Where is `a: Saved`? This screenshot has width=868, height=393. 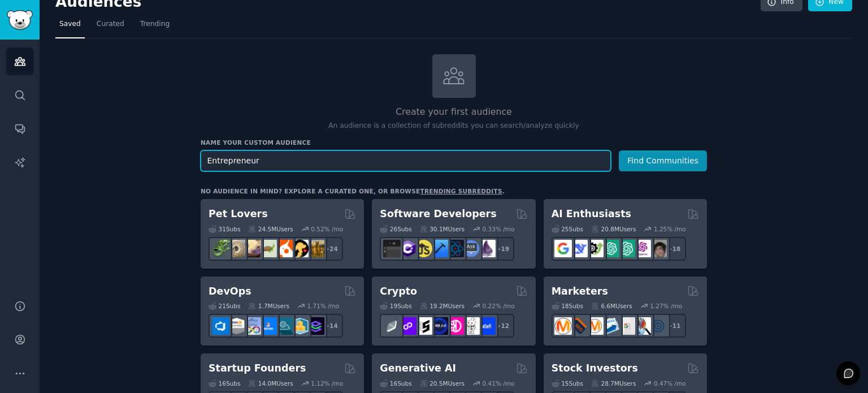 a: Saved is located at coordinates (70, 27).